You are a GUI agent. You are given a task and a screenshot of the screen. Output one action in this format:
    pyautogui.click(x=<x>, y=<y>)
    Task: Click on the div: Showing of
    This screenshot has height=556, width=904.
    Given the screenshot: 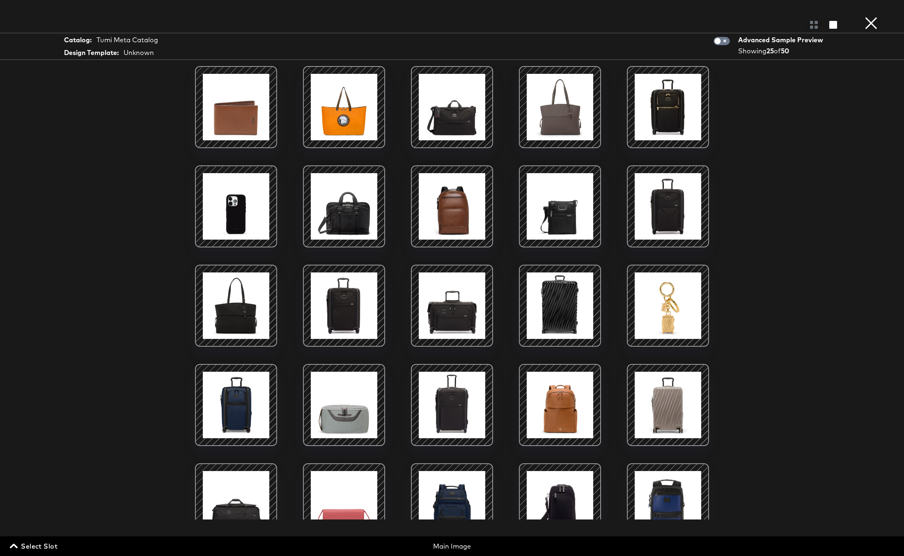 What is the action you would take?
    pyautogui.click(x=782, y=51)
    